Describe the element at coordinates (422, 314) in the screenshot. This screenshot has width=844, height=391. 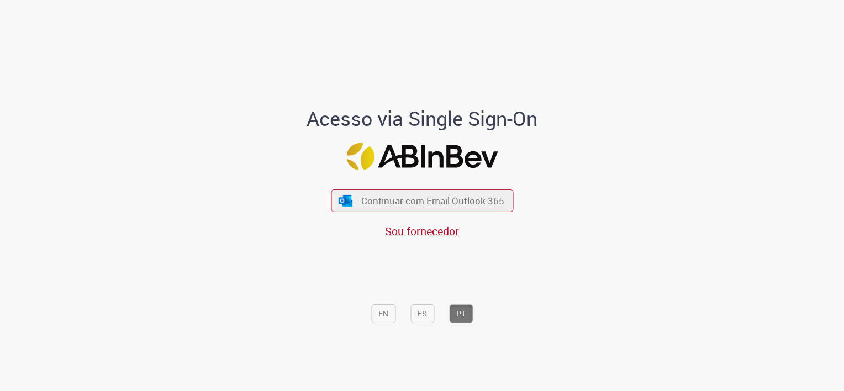
I see `button: ES` at that location.